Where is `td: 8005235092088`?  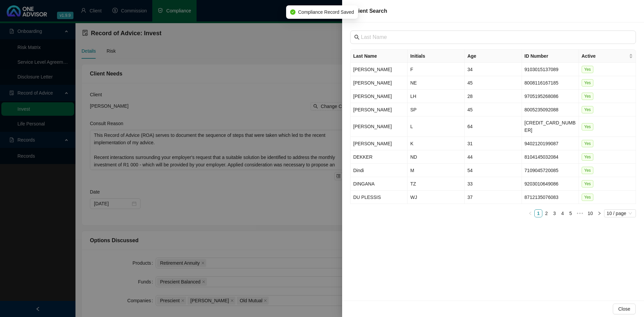 td: 8005235092088 is located at coordinates (550, 109).